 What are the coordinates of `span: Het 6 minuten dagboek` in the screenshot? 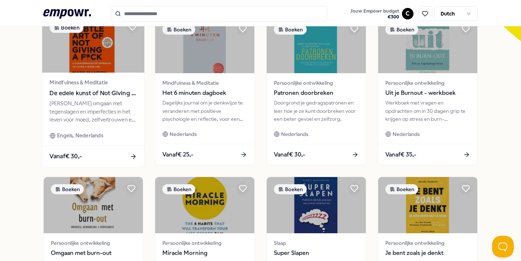 It's located at (204, 93).